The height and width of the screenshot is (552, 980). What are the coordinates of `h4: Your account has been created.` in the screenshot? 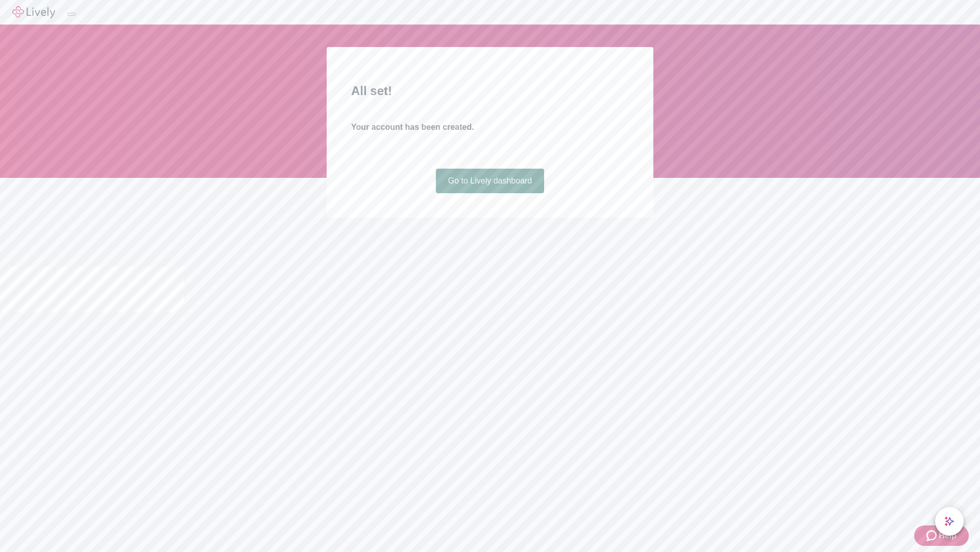 It's located at (490, 127).